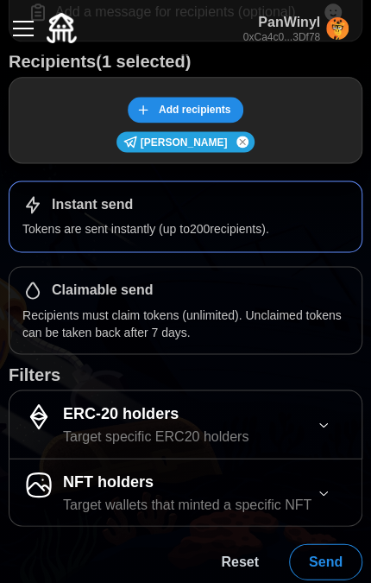  Describe the element at coordinates (187, 504) in the screenshot. I see `p: Target wallets that minted a specific NFT` at that location.